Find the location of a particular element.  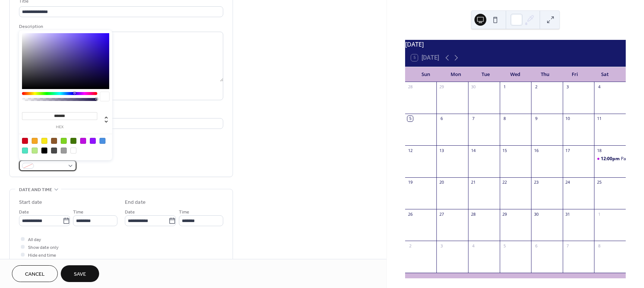

div: Sun is located at coordinates (426, 74).